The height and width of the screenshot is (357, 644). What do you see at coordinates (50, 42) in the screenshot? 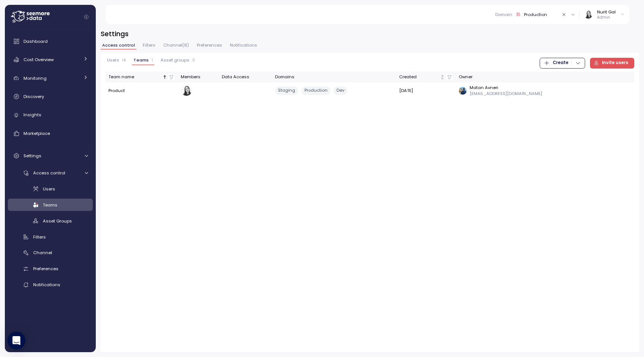
I see `a: Dashboard` at bounding box center [50, 42].